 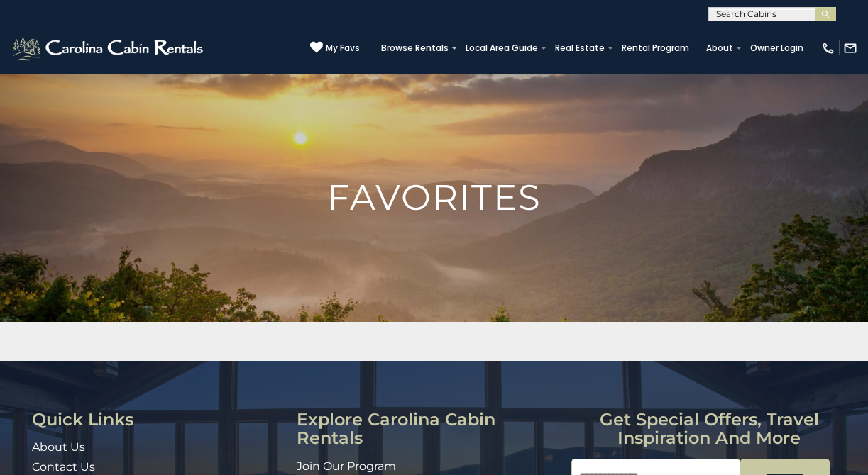 I want to click on h3: Get special offers, travel inspiration and more, so click(x=709, y=429).